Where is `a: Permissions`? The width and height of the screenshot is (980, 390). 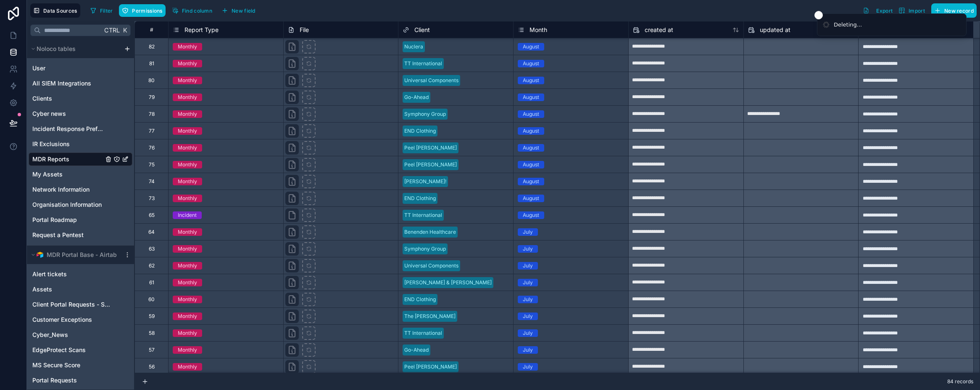 a: Permissions is located at coordinates (144, 11).